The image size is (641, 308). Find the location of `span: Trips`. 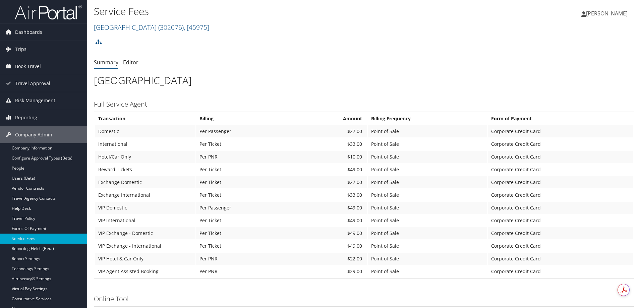

span: Trips is located at coordinates (21, 49).